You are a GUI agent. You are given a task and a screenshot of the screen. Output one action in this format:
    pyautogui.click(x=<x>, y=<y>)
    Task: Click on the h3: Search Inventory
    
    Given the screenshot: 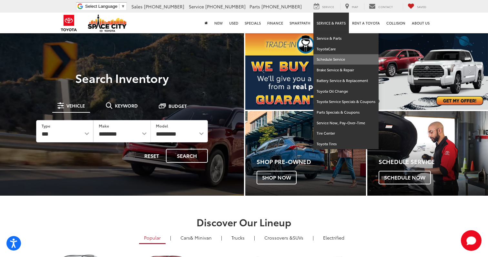 What is the action you would take?
    pyautogui.click(x=122, y=78)
    